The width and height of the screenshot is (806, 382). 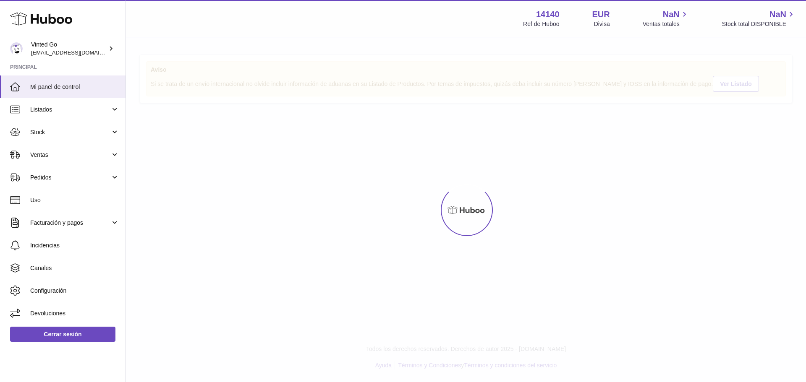 I want to click on span: Listados, so click(x=70, y=110).